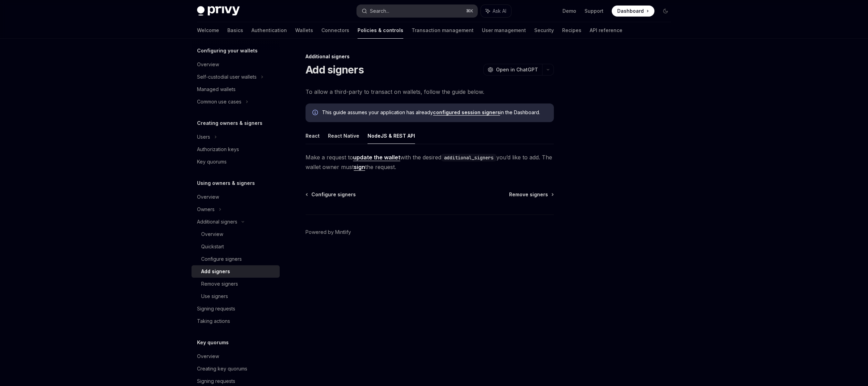  What do you see at coordinates (469, 157) in the screenshot?
I see `code: additional_signers` at bounding box center [469, 157].